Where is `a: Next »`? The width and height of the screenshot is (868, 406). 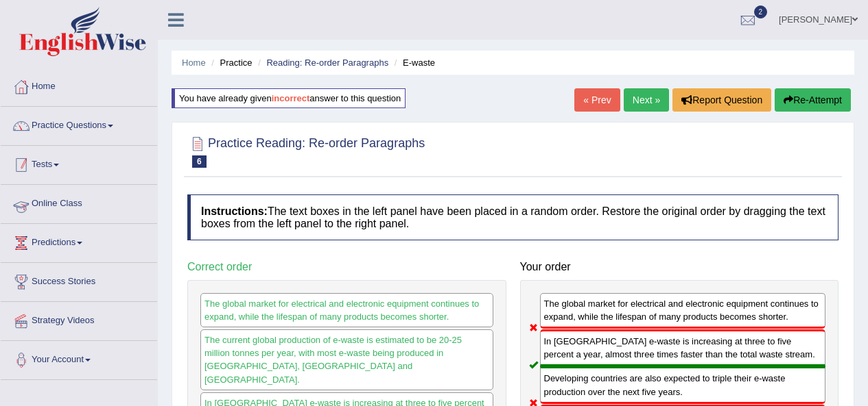 a: Next » is located at coordinates (646, 100).